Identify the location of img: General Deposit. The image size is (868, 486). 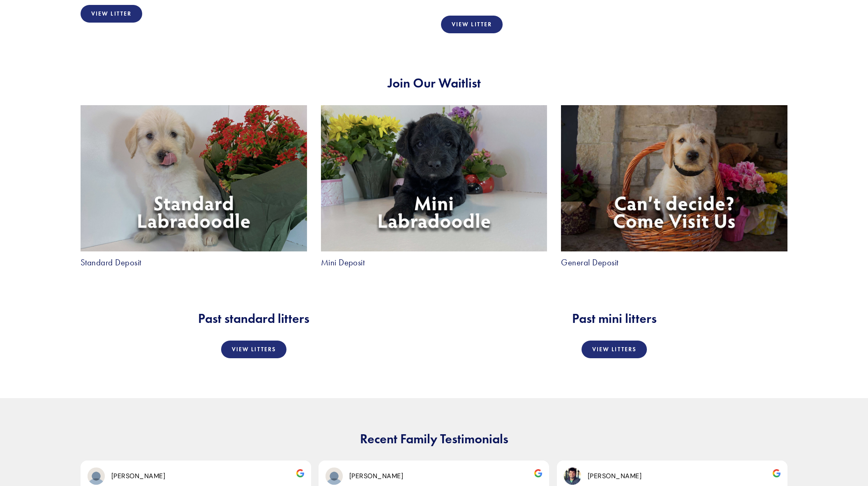
(674, 178).